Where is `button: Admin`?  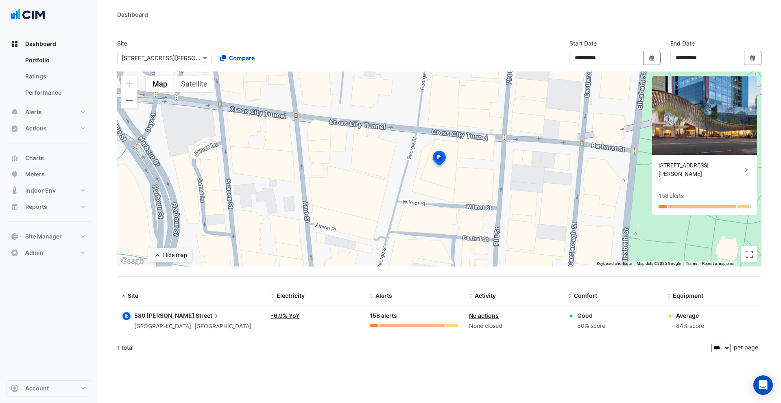
button: Admin is located at coordinates (49, 253).